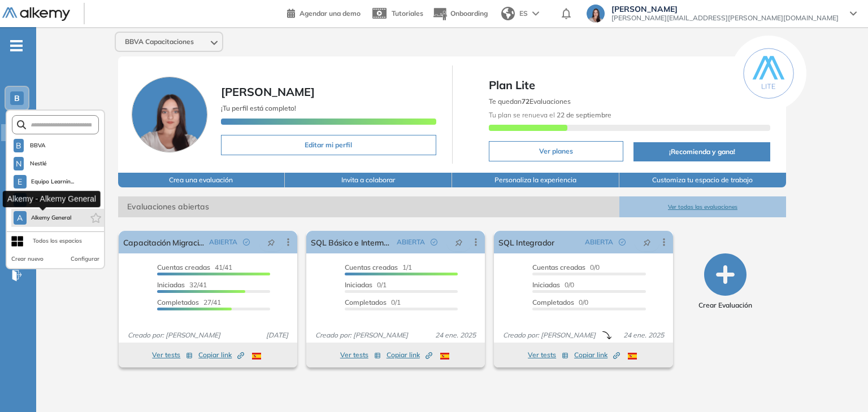  I want to click on span: Equipo Learnin..., so click(53, 182).